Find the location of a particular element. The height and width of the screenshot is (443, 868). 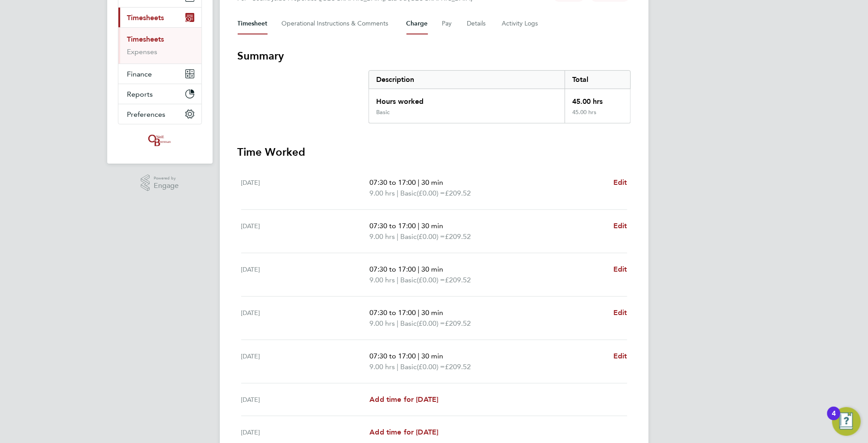

div: Summary is located at coordinates (499, 97).